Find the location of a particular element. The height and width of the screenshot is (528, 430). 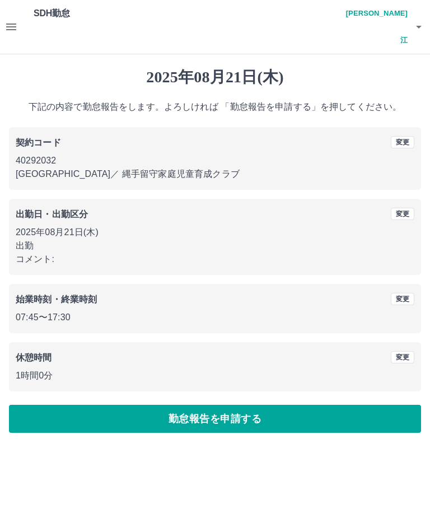

b: 出勤日・出勤区分 is located at coordinates (52, 214).